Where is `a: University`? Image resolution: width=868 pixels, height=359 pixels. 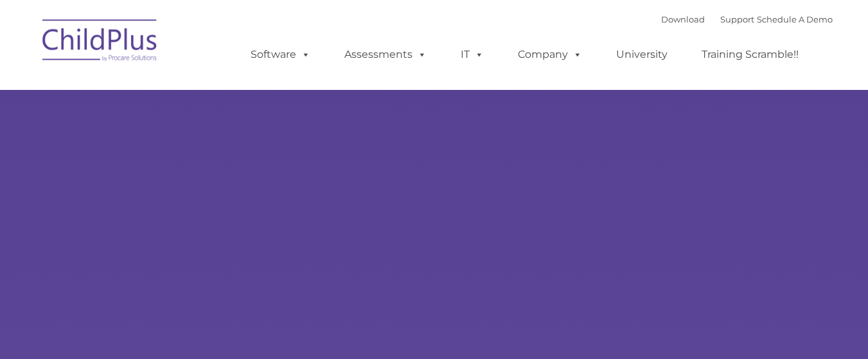
a: University is located at coordinates (642, 55).